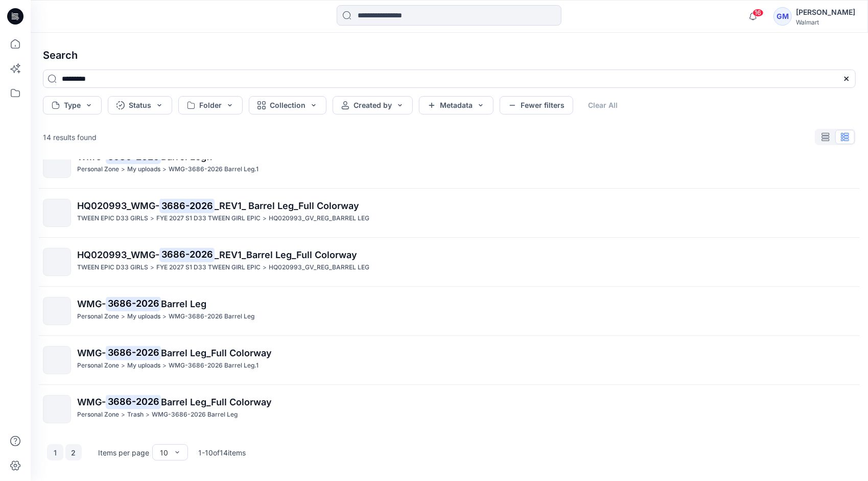 This screenshot has width=868, height=481. What do you see at coordinates (536, 105) in the screenshot?
I see `button: Fewer filters` at bounding box center [536, 105].